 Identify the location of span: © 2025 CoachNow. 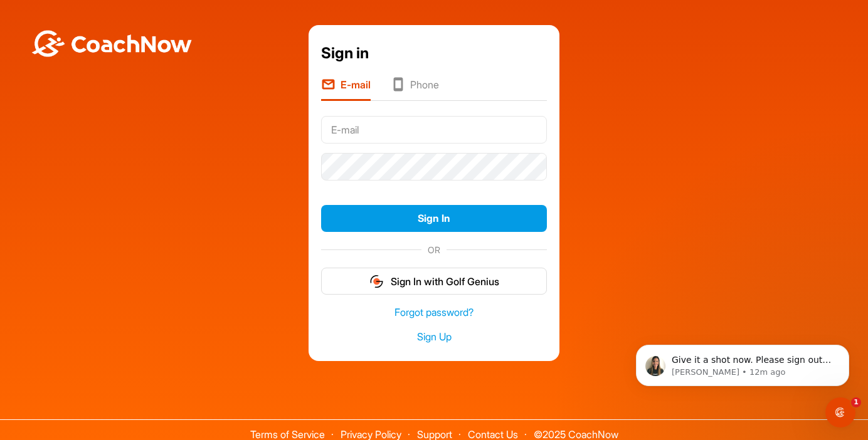
(576, 429).